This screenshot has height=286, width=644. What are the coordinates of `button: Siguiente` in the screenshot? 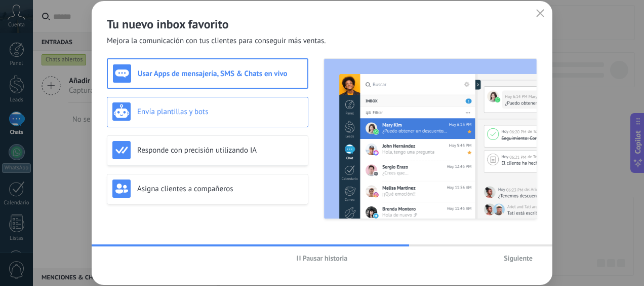 It's located at (518, 258).